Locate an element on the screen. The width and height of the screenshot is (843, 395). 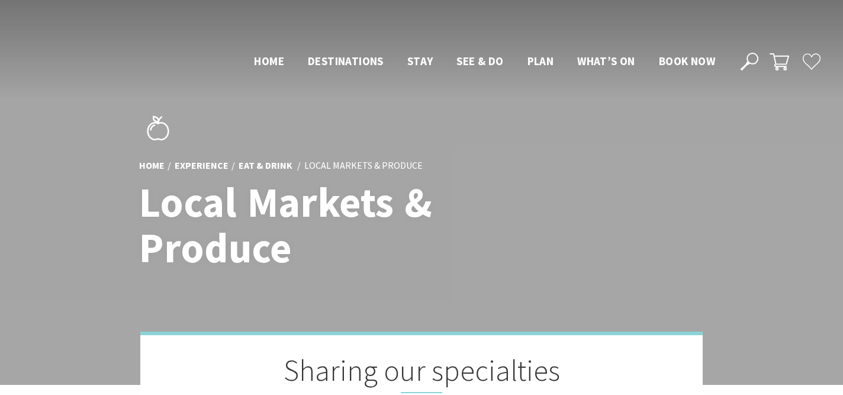
span: Plan is located at coordinates (541, 61).